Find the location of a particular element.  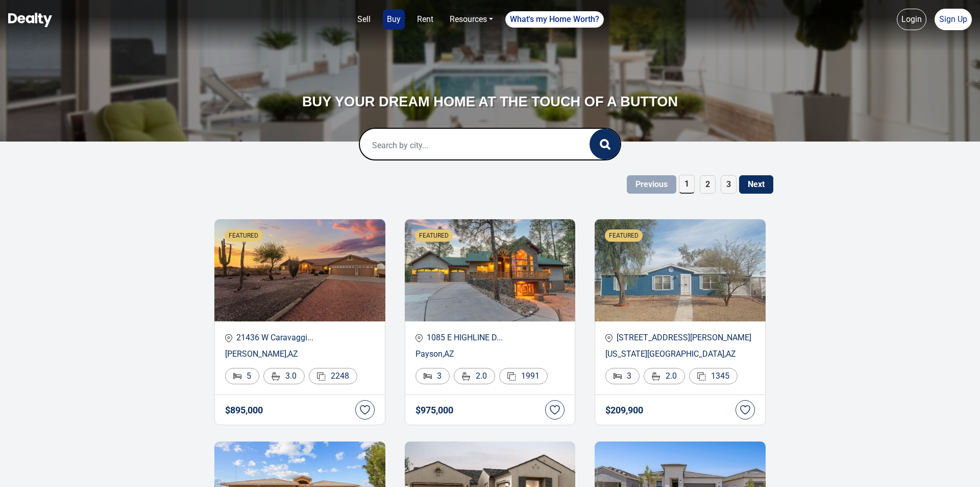

a: Sign Up is located at coordinates (953, 19).